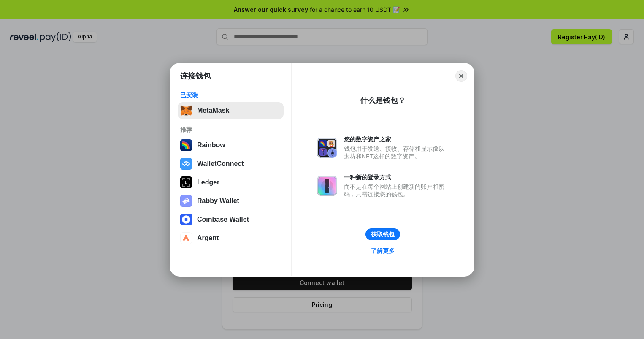 This screenshot has width=644, height=339. What do you see at coordinates (462, 76) in the screenshot?
I see `button: Close` at bounding box center [462, 76].